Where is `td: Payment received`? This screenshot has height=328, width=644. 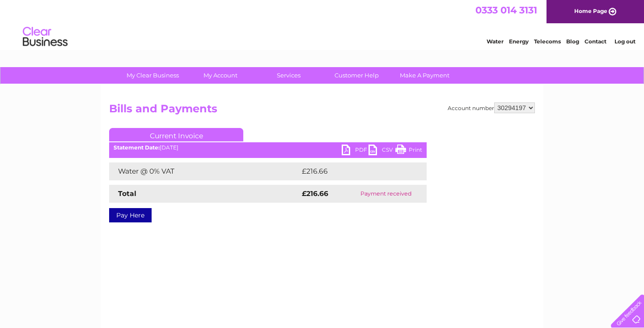 td: Payment received is located at coordinates (386, 194).